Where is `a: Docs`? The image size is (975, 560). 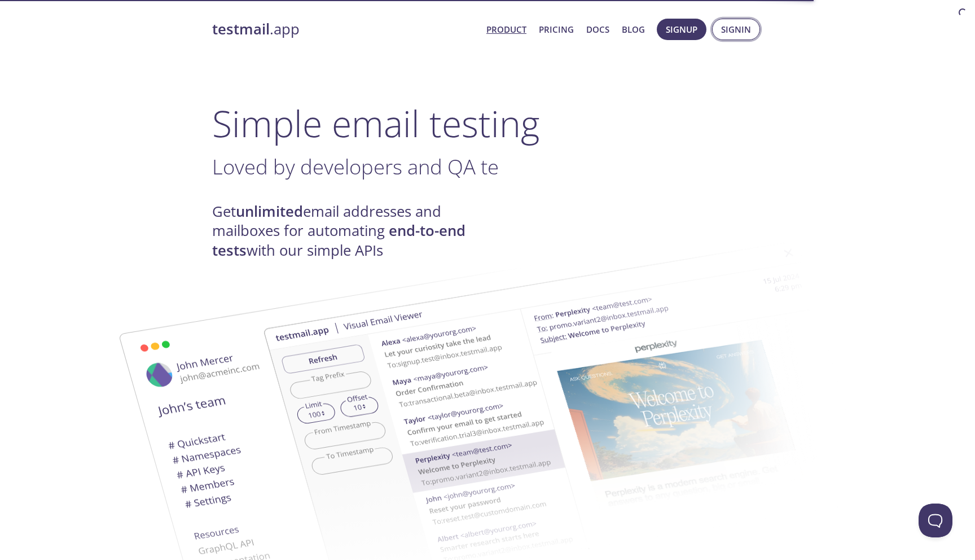
a: Docs is located at coordinates (597, 29).